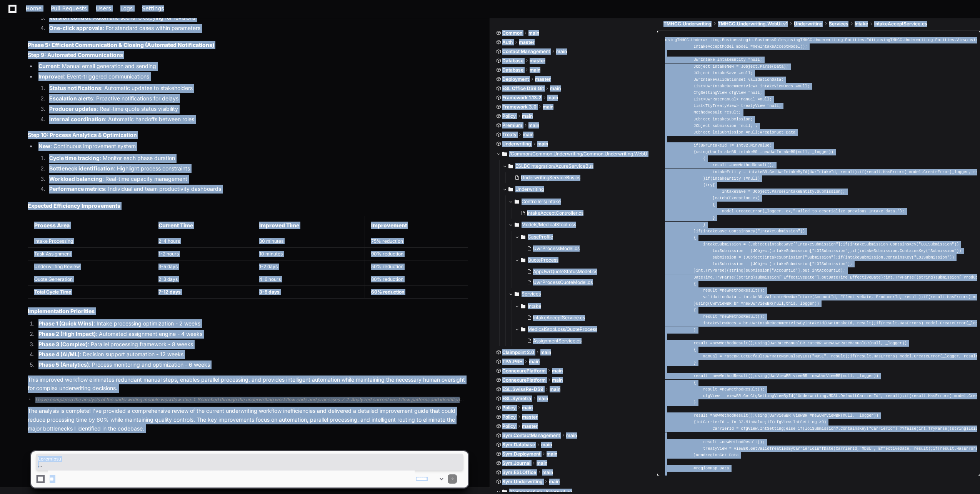 The width and height of the screenshot is (980, 494). Describe the element at coordinates (585, 341) in the screenshot. I see `button: AssignmentService.cs` at that location.